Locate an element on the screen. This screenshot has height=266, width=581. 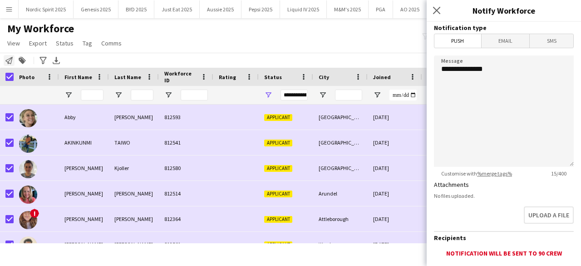
button: M&M's 2025 is located at coordinates (348, 9).